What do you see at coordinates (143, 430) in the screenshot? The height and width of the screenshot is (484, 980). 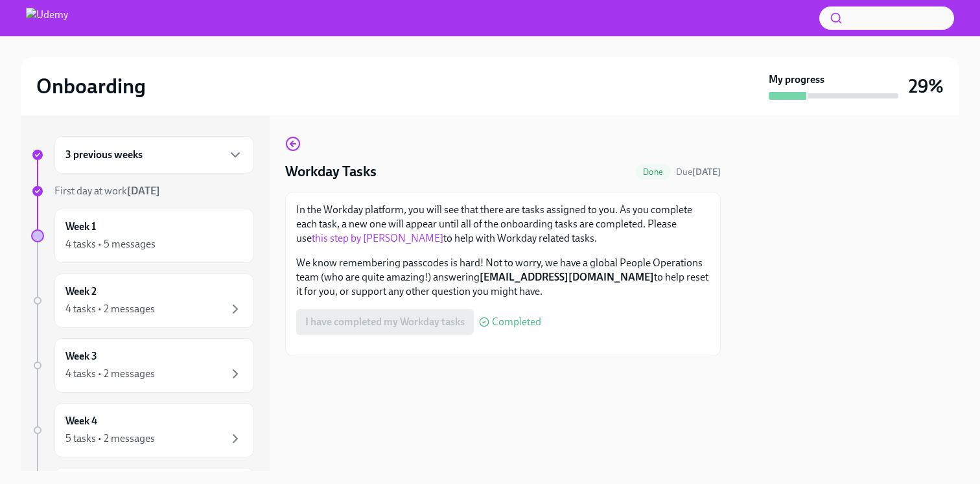 I see `a: Week 45 tasks • 2 messages` at bounding box center [143, 430].